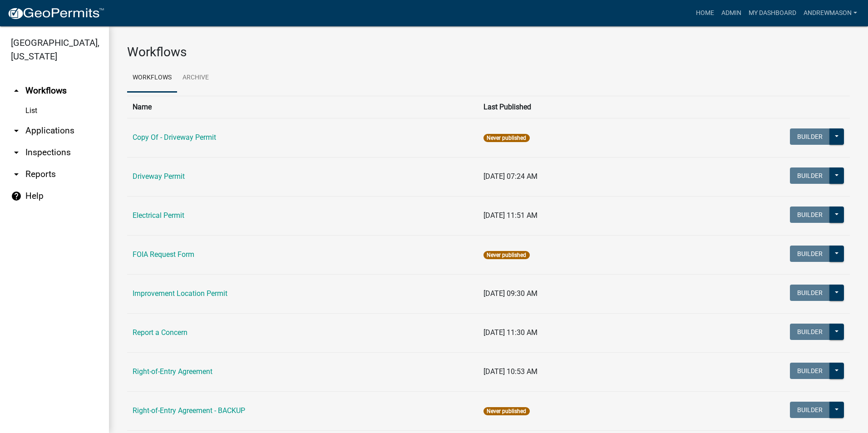 This screenshot has height=433, width=868. What do you see at coordinates (189, 411) in the screenshot?
I see `a: Right-of-Entry Agreement - BACKUP` at bounding box center [189, 411].